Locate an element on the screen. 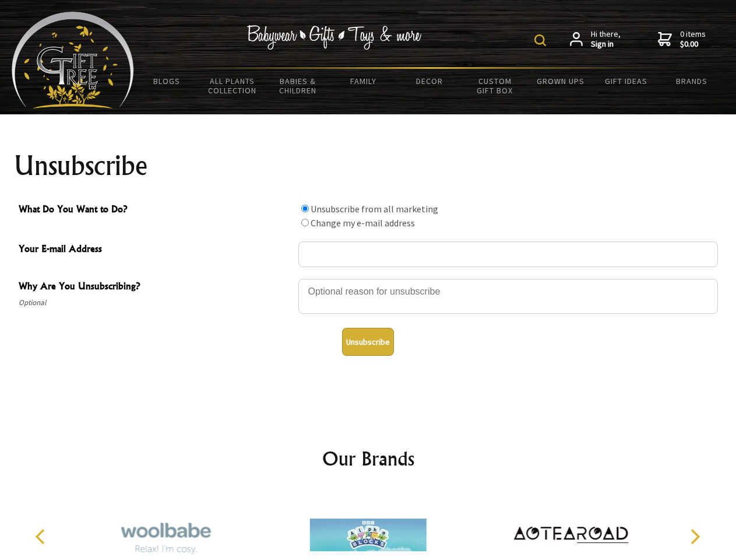  span: Hi there, is located at coordinates (606, 39).